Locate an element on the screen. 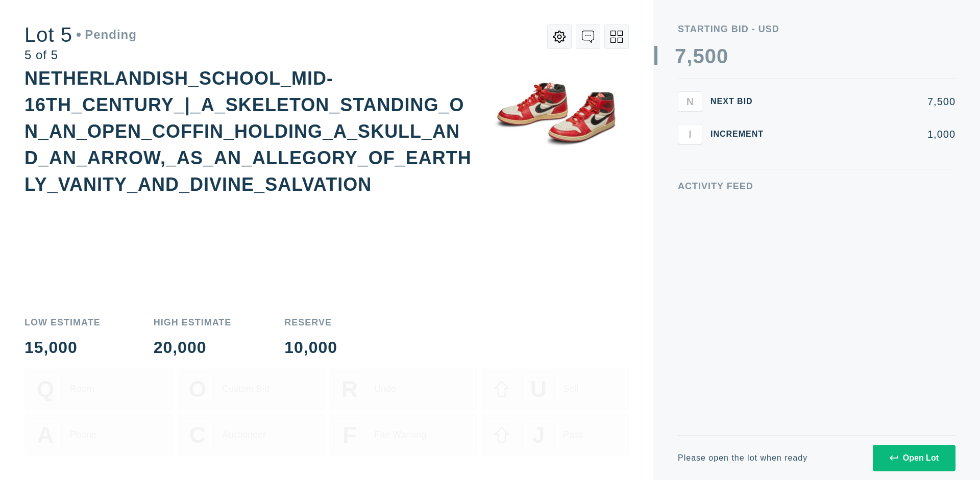 This screenshot has height=480, width=980. div: Open Lot is located at coordinates (914, 458).